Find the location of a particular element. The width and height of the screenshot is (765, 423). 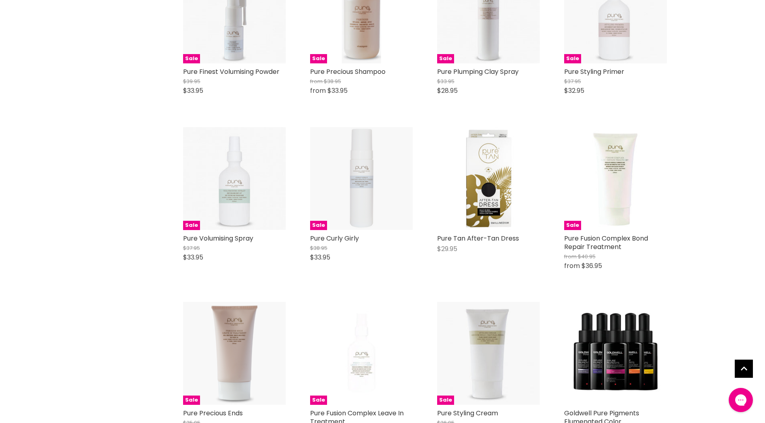

a: Pure Precious EndsSale is located at coordinates (234, 353).